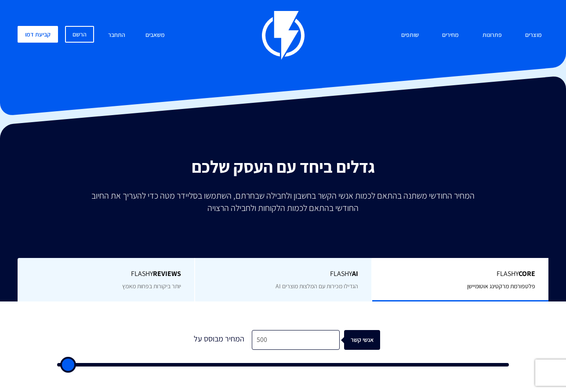 The height and width of the screenshot is (392, 566). Describe the element at coordinates (80, 34) in the screenshot. I see `a: הרשם` at that location.